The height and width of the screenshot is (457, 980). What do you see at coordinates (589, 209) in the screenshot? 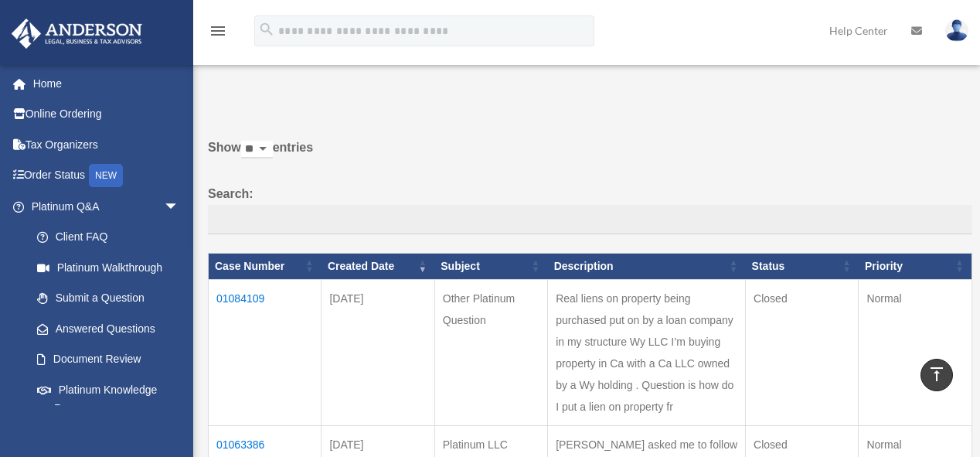
I see `label: Search:` at bounding box center [589, 209].